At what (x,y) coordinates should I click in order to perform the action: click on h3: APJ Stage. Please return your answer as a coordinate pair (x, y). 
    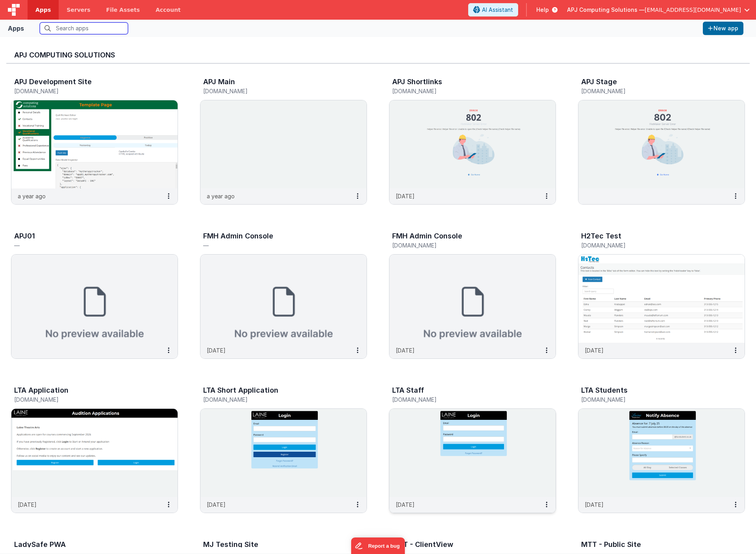
    Looking at the image, I should click on (599, 82).